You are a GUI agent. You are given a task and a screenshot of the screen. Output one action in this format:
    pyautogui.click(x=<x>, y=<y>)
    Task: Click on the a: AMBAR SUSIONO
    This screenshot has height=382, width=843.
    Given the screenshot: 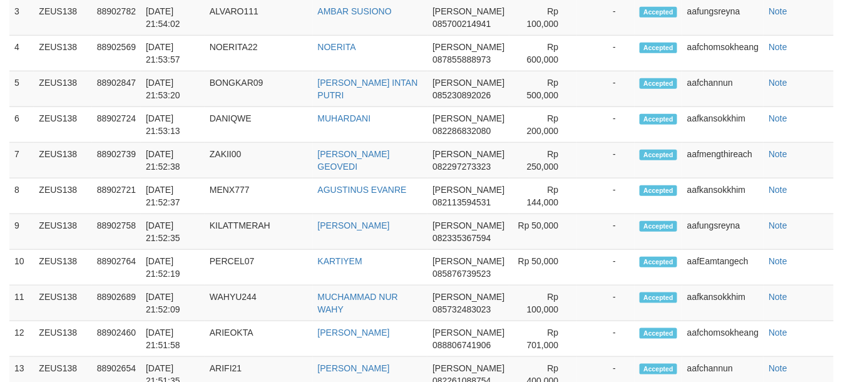 What is the action you would take?
    pyautogui.click(x=355, y=11)
    